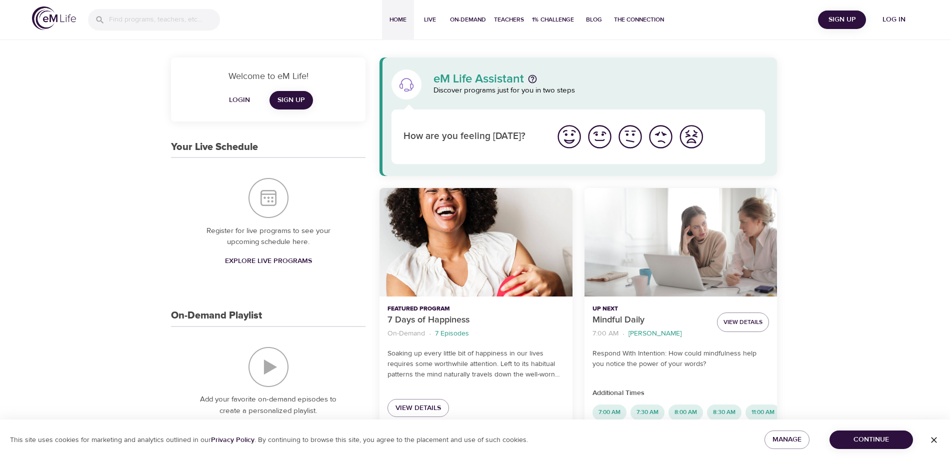 The height and width of the screenshot is (460, 950). I want to click on img: Your Live Schedule, so click(268, 198).